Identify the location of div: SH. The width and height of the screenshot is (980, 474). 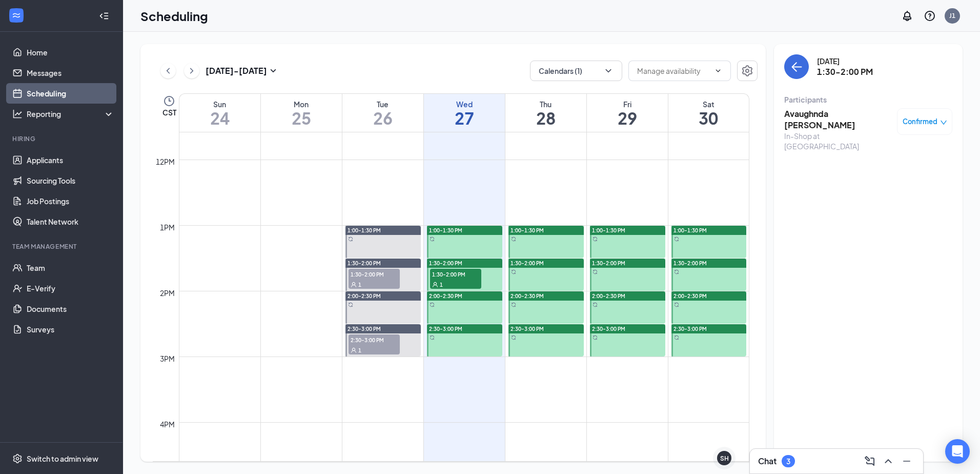
(724, 458).